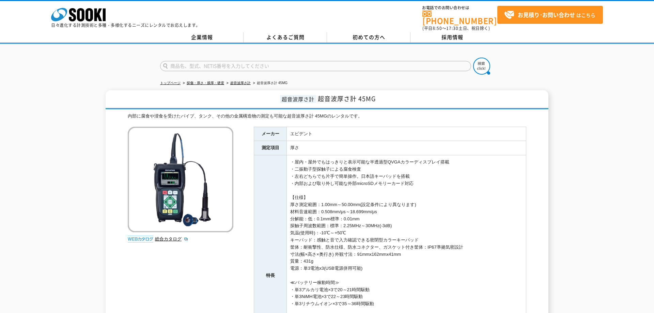 The width and height of the screenshot is (654, 313). What do you see at coordinates (406, 148) in the screenshot?
I see `td: 厚さ` at bounding box center [406, 148].